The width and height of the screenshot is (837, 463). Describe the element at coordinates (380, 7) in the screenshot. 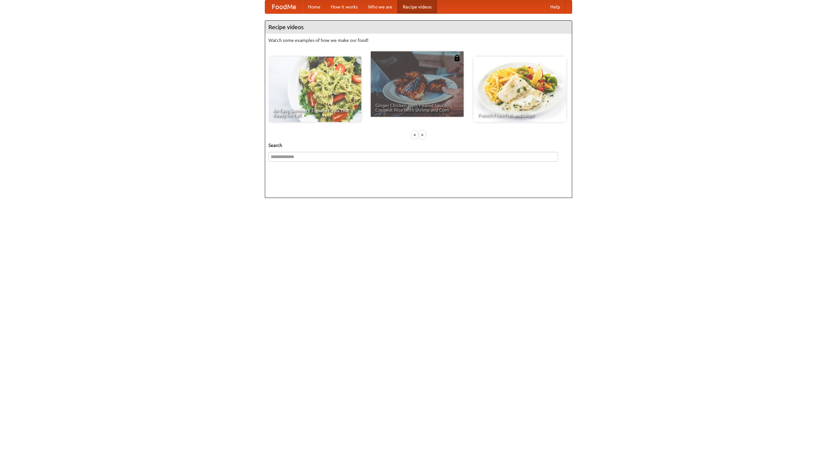

I see `a: Who we are` at that location.